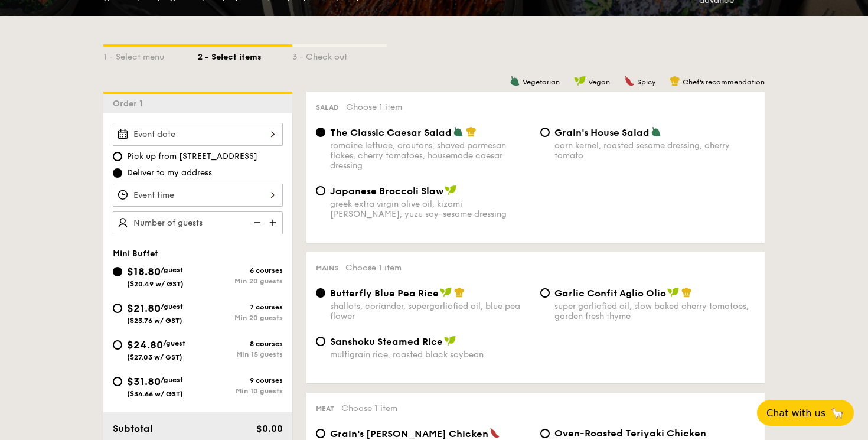  What do you see at coordinates (386, 191) in the screenshot?
I see `span: Japanese Broccoli Slaw` at bounding box center [386, 191].